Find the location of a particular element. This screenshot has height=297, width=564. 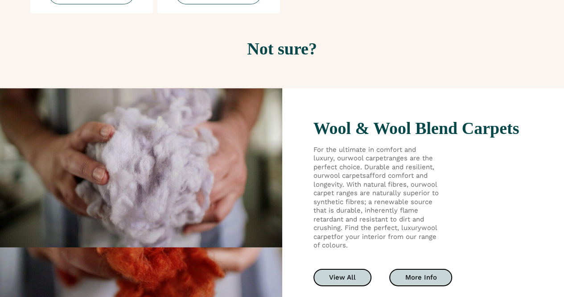

span: for your interior from our range of colours. is located at coordinates (375, 241).